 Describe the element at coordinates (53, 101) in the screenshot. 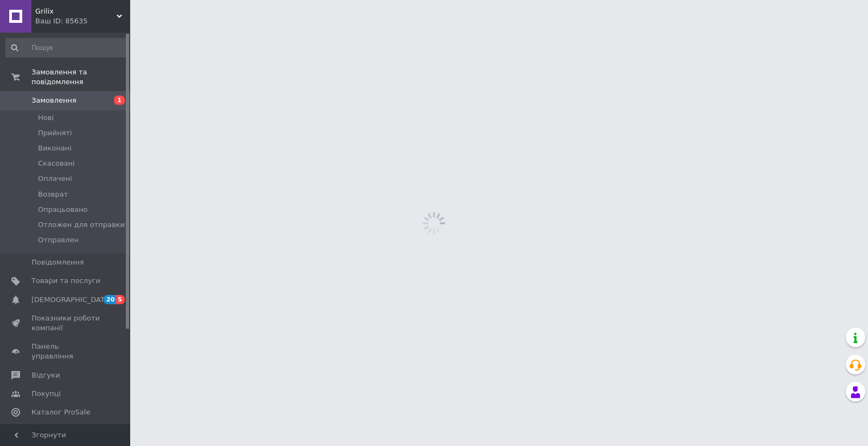

I see `span: Замовлення` at that location.